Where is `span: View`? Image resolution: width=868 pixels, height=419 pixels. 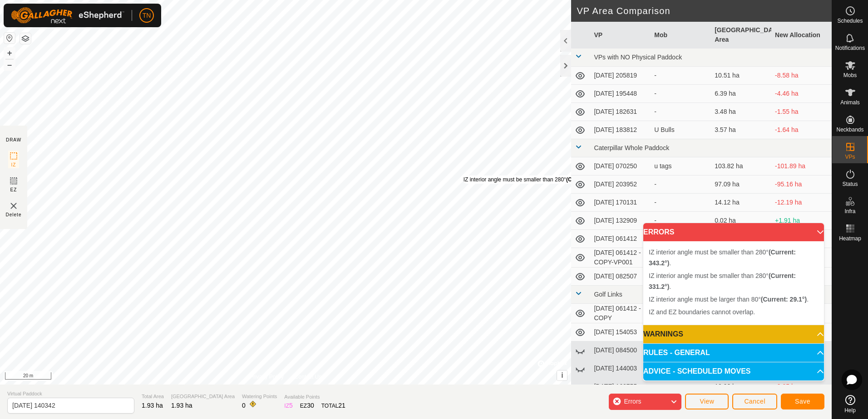
span: View is located at coordinates (707, 401).